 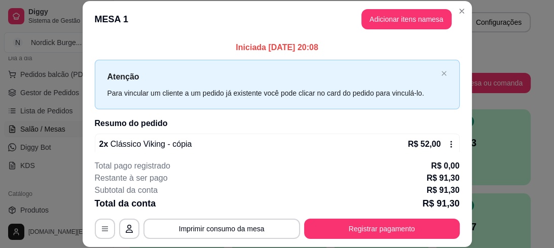 What do you see at coordinates (126, 190) in the screenshot?
I see `p: Subtotal da conta` at bounding box center [126, 190].